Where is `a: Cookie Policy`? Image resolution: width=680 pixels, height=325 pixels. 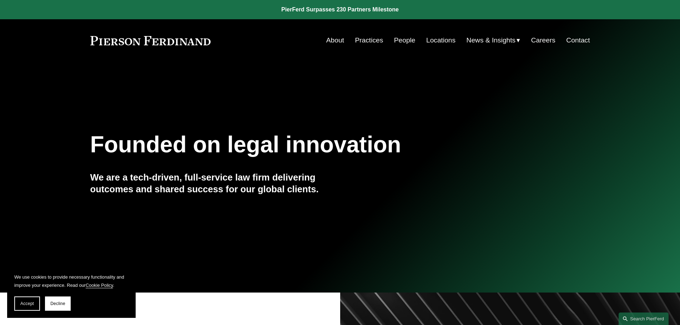 a: Cookie Policy is located at coordinates (99, 285).